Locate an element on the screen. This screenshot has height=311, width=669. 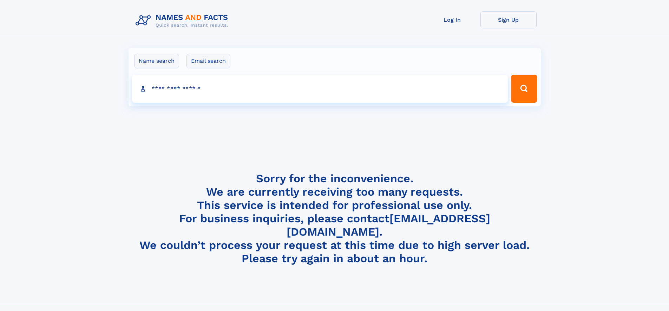
label: Email search is located at coordinates (208, 61).